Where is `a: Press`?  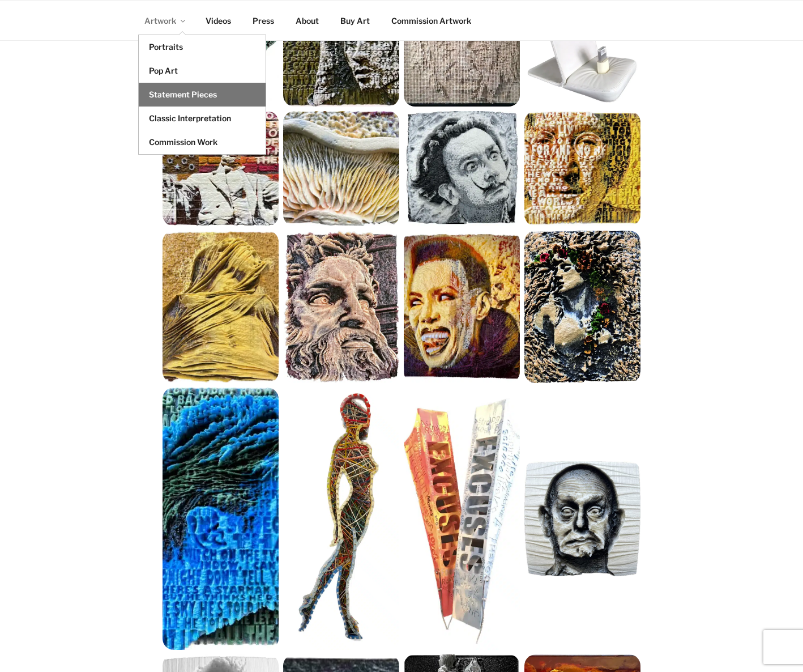
a: Press is located at coordinates (263, 20).